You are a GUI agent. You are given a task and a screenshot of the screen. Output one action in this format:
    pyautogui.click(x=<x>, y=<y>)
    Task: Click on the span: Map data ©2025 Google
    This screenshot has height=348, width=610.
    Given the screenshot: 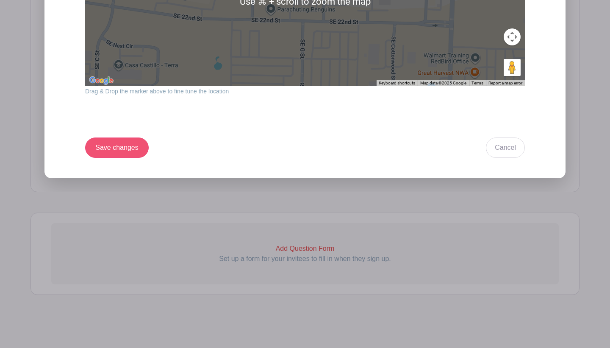 What is the action you would take?
    pyautogui.click(x=443, y=83)
    